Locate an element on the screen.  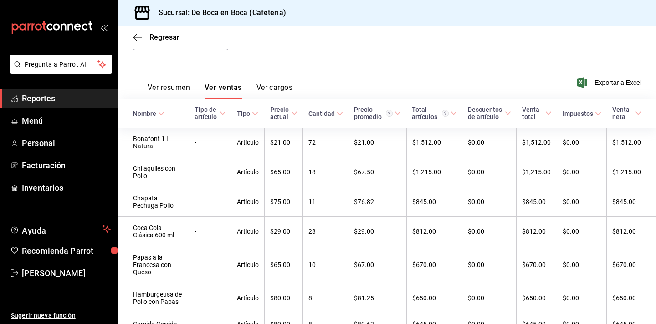
span: Pregunta a Parrot AI is located at coordinates (61, 64).